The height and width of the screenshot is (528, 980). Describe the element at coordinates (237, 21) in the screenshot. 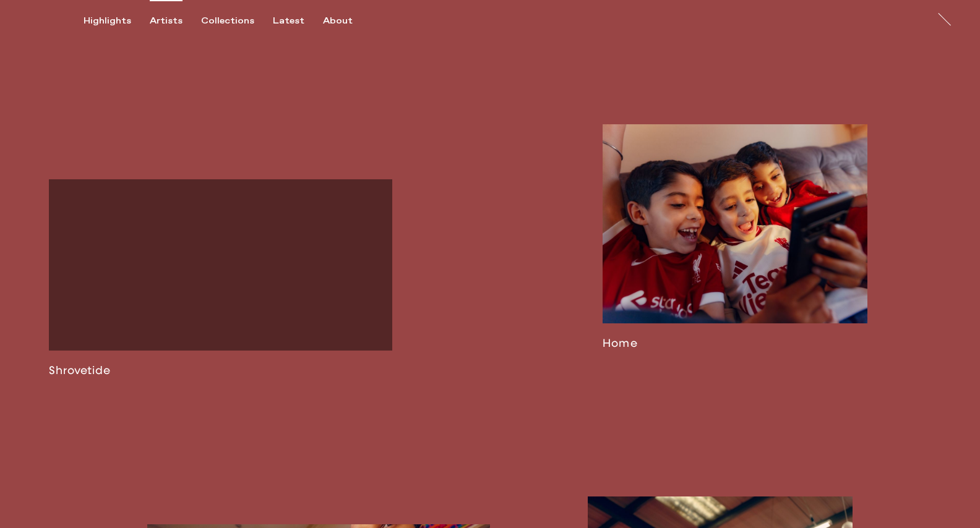

I see `button: Collections` at that location.